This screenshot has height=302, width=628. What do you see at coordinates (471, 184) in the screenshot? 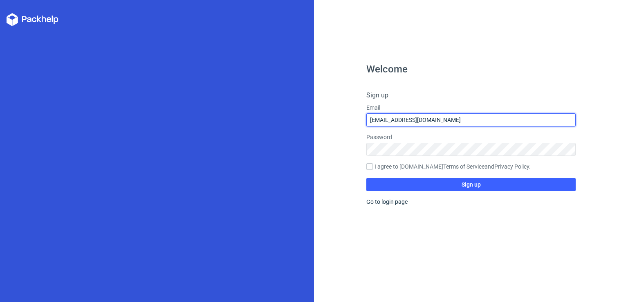
I see `button: Sign up` at bounding box center [471, 184].